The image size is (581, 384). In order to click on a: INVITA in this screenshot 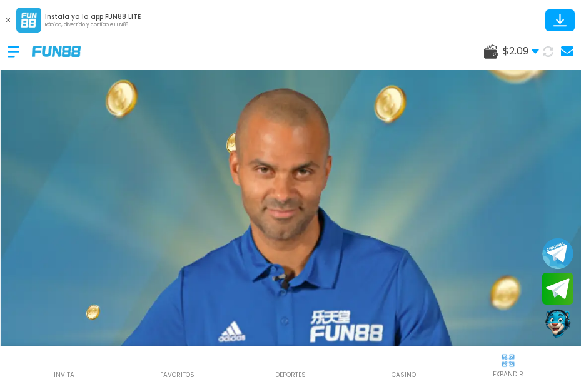, I will do `click(64, 365)`.